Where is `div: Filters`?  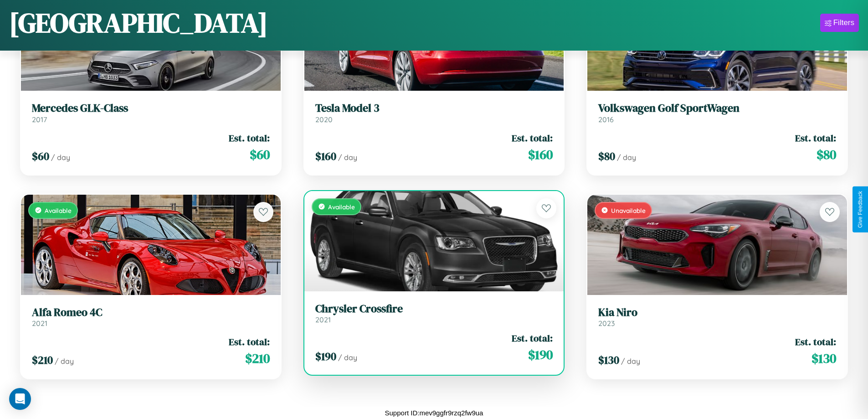
div: Filters is located at coordinates (844, 23).